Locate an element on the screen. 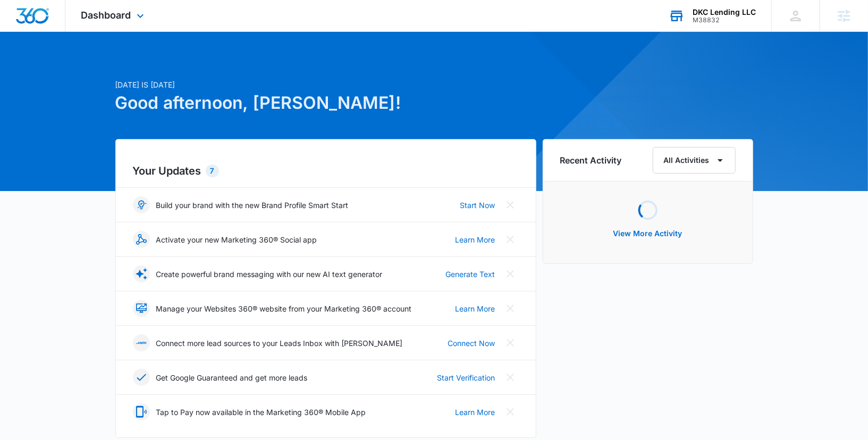  a: Start Verification is located at coordinates (466, 378).